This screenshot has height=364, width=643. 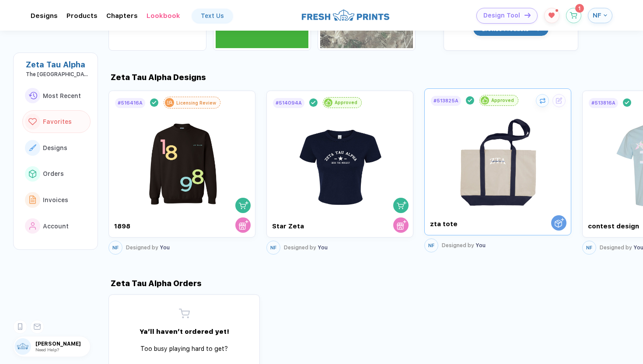 What do you see at coordinates (182, 160) in the screenshot?
I see `img: 5152cd14-db07-4c2d-bb19-cf652c10e051_nt_front_1757357223902.jpg` at bounding box center [182, 160].